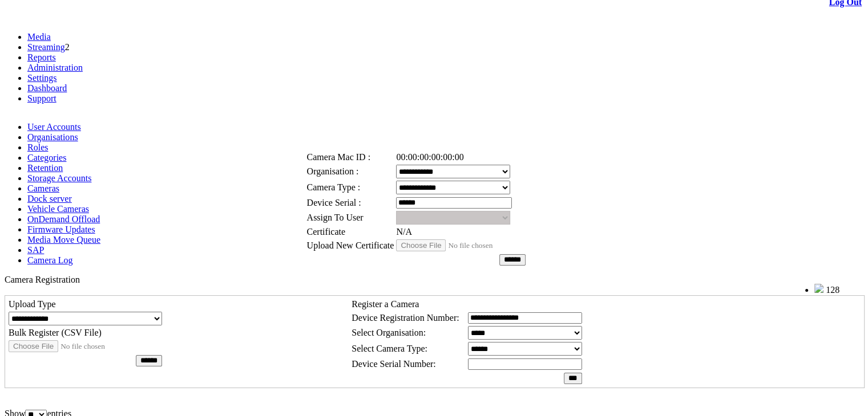 The width and height of the screenshot is (868, 416). Describe the element at coordinates (430, 157) in the screenshot. I see `span: 00:00:00:00:00:00` at that location.